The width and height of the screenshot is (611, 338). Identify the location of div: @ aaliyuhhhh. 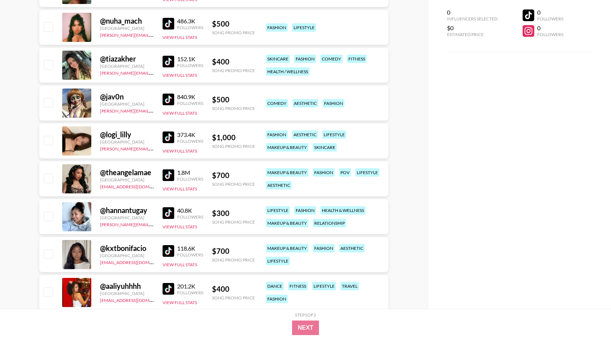
(127, 286).